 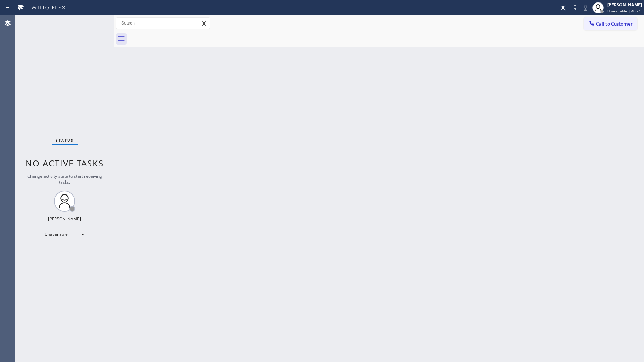 What do you see at coordinates (65, 234) in the screenshot?
I see `div: Unavailable` at bounding box center [65, 234].